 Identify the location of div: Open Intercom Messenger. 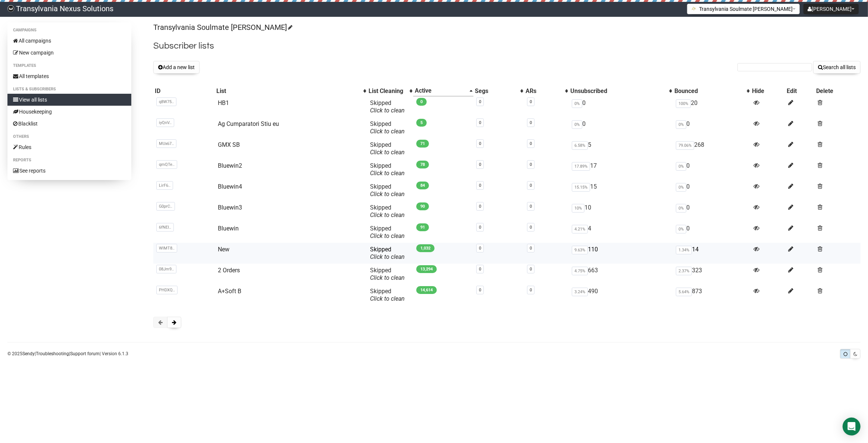
(851, 426).